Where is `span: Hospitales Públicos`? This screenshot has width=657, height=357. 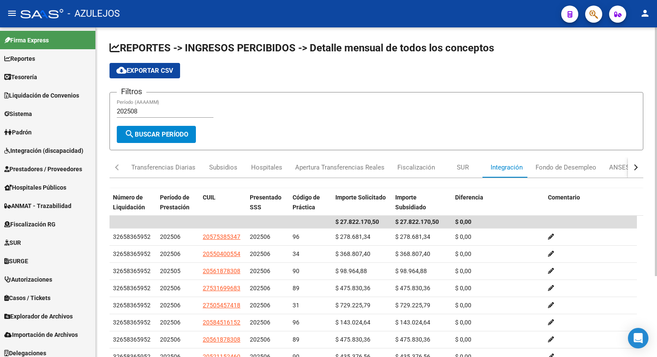
span: Hospitales Públicos is located at coordinates (35, 187).